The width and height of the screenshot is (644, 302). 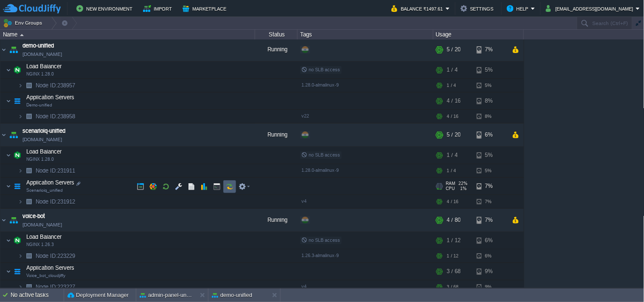 What do you see at coordinates (491, 117) in the screenshot?
I see `div: 8%` at bounding box center [491, 117].